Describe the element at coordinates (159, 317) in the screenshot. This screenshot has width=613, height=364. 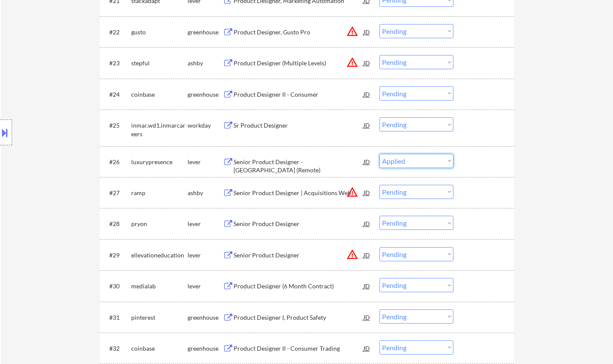
I see `div: pinterest` at that location.